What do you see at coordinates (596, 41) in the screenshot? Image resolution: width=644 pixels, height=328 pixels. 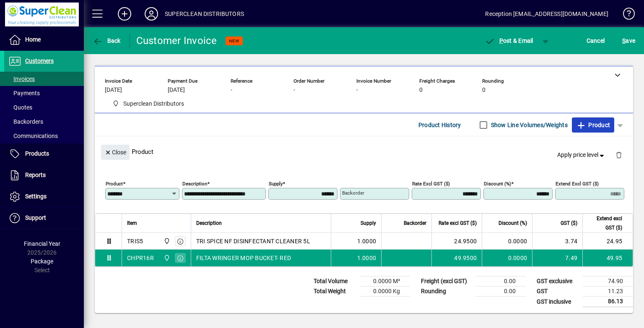 I see `button: Cancel` at bounding box center [596, 41].